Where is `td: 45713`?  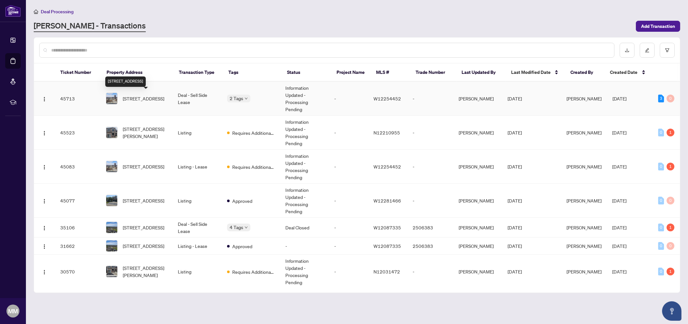 td: 45713 is located at coordinates (78, 98).